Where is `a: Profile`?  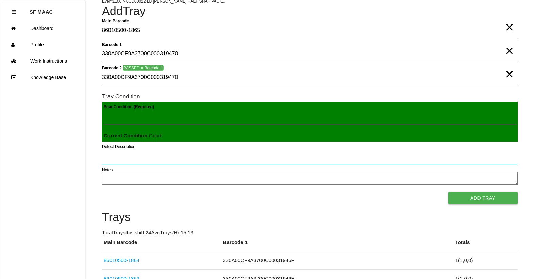
a: Profile is located at coordinates (43, 45).